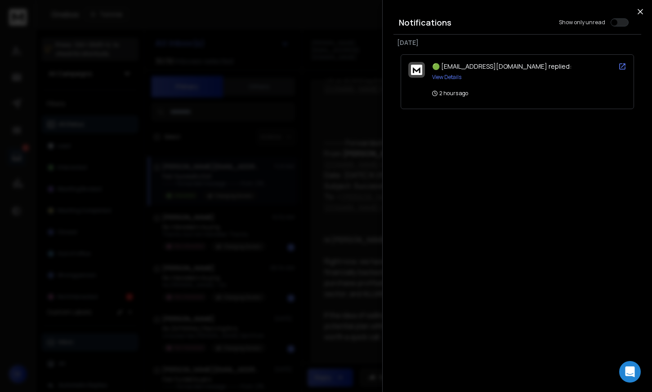  What do you see at coordinates (582, 22) in the screenshot?
I see `label: Show only unread` at bounding box center [582, 22].